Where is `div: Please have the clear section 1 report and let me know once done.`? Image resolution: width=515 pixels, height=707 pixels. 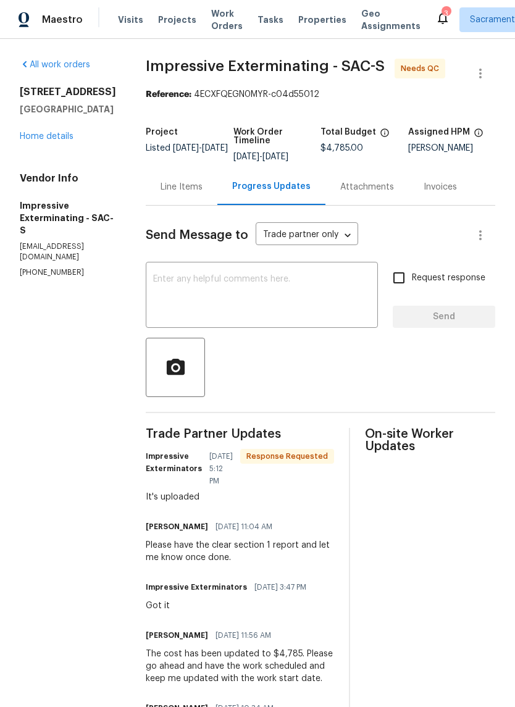 div: Please have the clear section 1 report and let me know once done. is located at coordinates (240, 552).